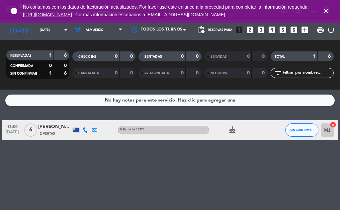  I want to click on span: pending_actions, so click(201, 30).